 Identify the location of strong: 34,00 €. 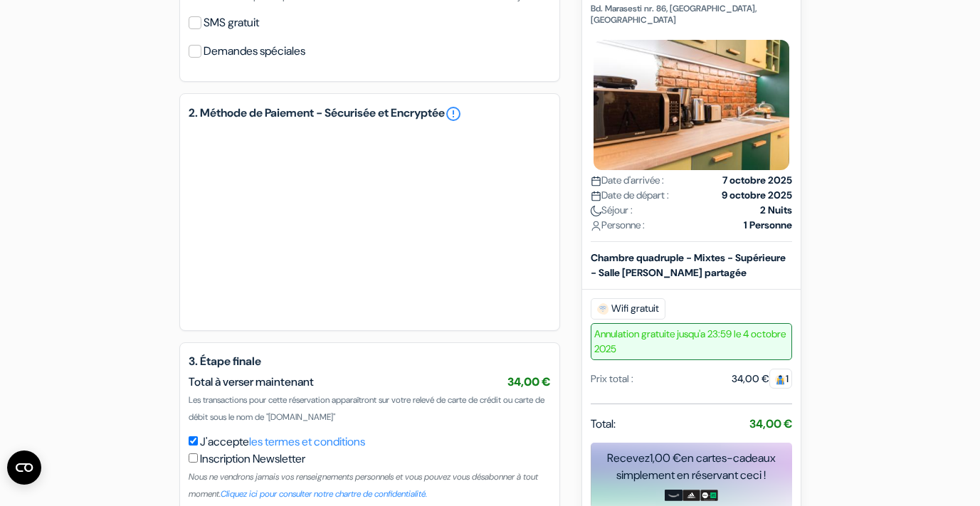
(771, 423).